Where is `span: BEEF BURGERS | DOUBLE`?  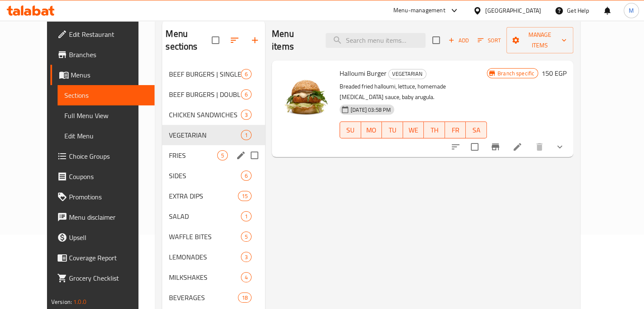 span: BEEF BURGERS | DOUBLE is located at coordinates (205, 94).